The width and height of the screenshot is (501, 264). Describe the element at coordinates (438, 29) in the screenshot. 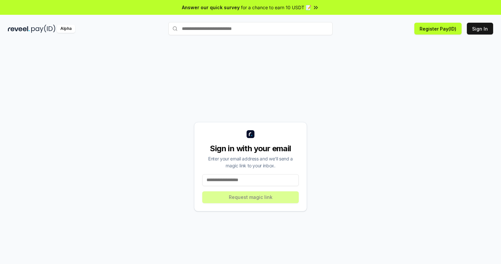

I see `button: Register Pay(ID)` at that location.